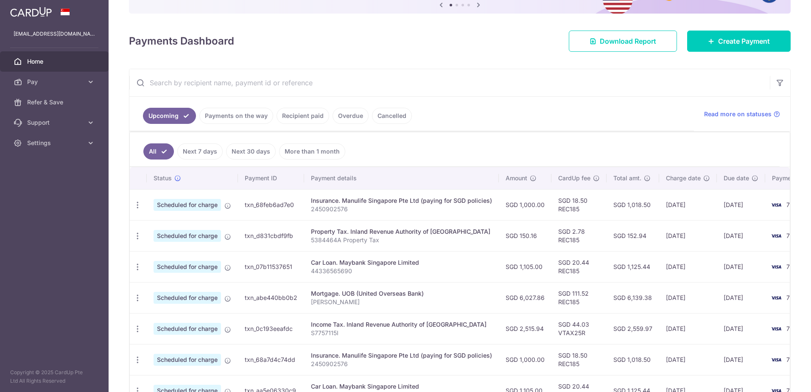 This screenshot has height=392, width=811. Describe the element at coordinates (633, 328) in the screenshot. I see `td: SGD 2,559.97` at that location.